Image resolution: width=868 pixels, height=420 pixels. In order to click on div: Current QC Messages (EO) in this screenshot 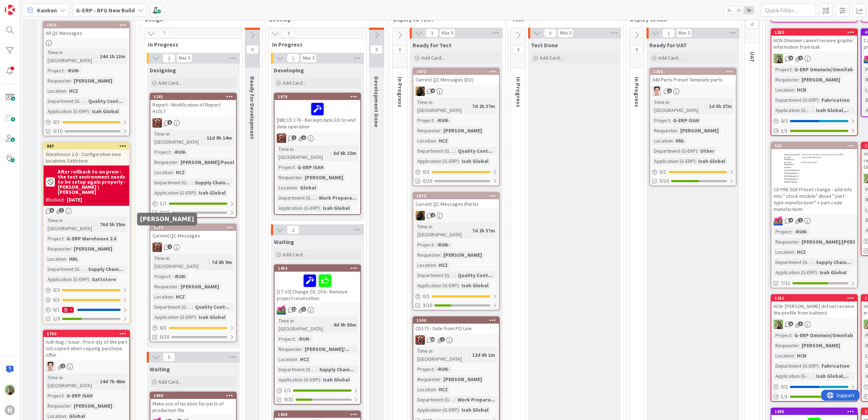, I will do `click(456, 80)`.